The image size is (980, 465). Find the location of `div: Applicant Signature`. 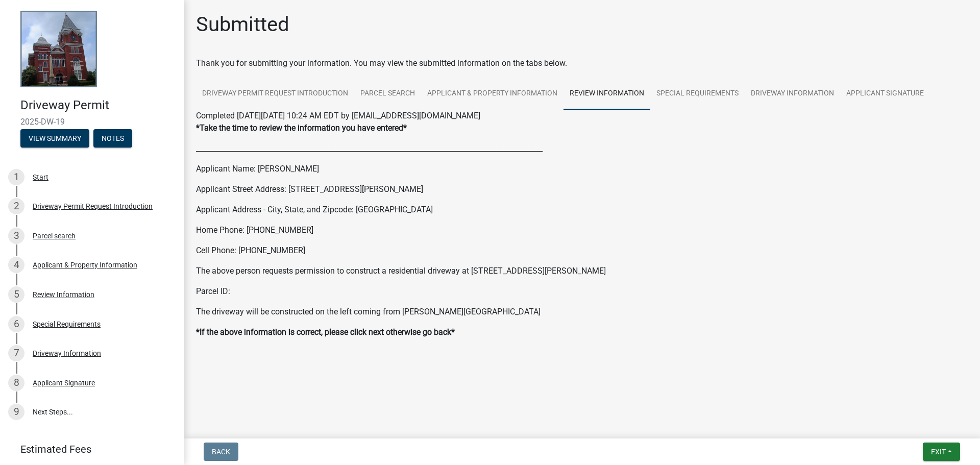

div: Applicant Signature is located at coordinates (64, 383).